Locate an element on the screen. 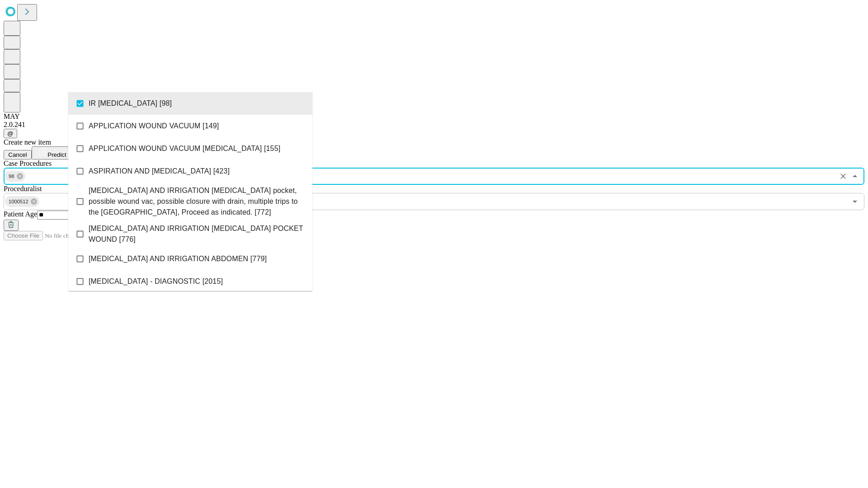 The width and height of the screenshot is (868, 488). button: Close is located at coordinates (855, 176).